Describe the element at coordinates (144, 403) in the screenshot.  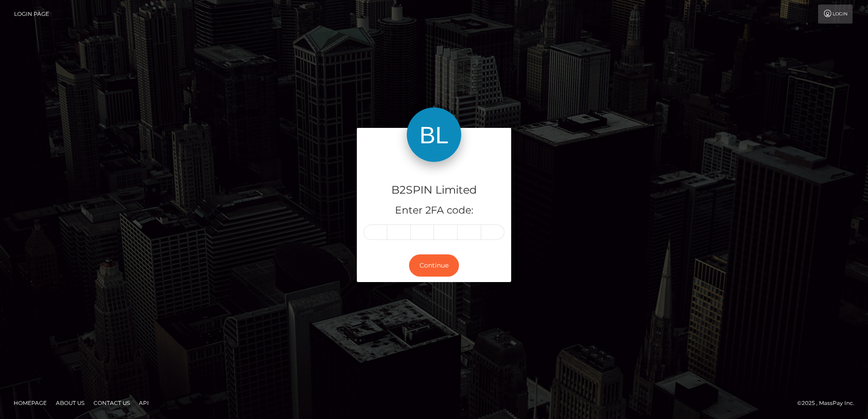
I see `a: API` at that location.